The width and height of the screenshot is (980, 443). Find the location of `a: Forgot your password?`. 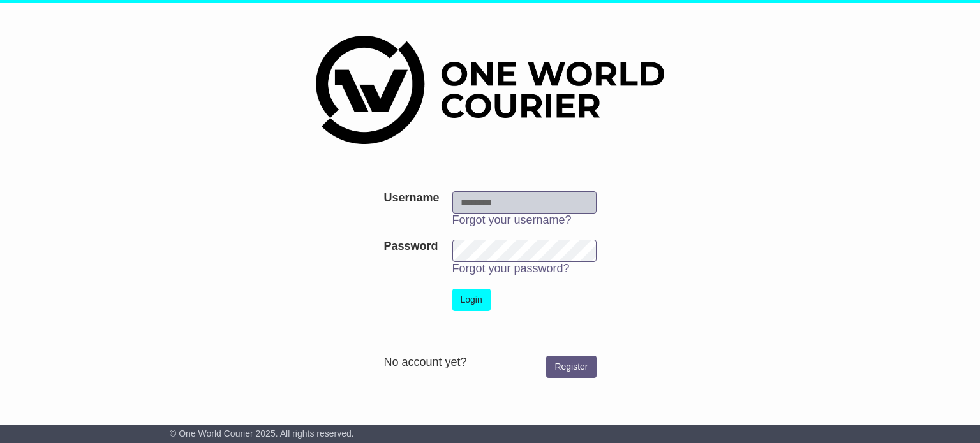

a: Forgot your password? is located at coordinates (511, 268).